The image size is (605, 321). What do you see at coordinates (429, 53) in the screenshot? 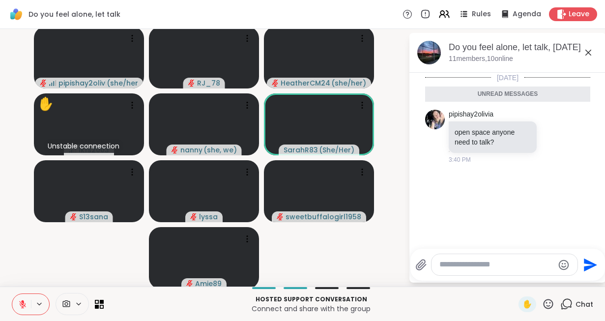
I see `img: Do you feel alone, let talk, Sep 12` at bounding box center [429, 53].